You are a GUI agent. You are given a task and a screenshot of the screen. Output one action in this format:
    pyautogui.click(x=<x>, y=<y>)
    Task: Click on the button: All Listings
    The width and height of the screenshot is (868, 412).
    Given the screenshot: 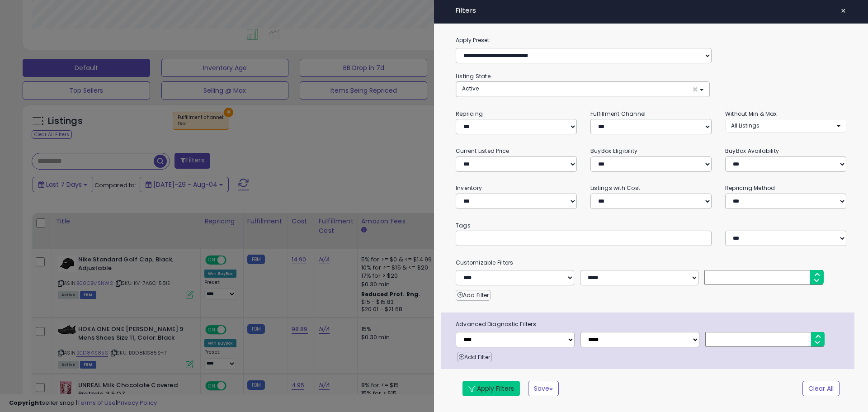 What is the action you would take?
    pyautogui.click(x=786, y=125)
    